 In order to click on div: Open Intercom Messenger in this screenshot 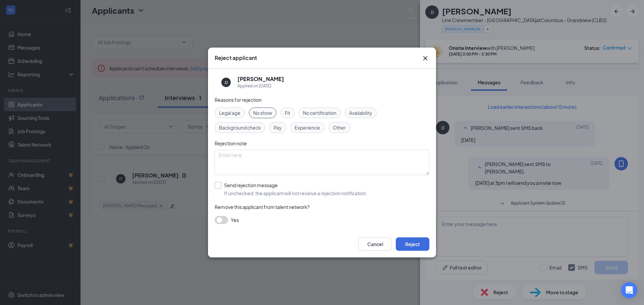, I will do `click(629, 290)`.